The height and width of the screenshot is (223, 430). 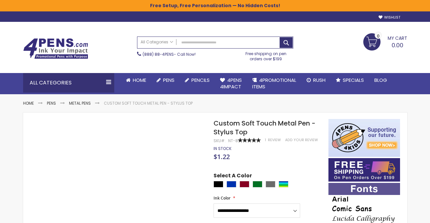 What do you see at coordinates (274, 83) in the screenshot?
I see `a: 4PROMOTIONALITEMS` at bounding box center [274, 83].